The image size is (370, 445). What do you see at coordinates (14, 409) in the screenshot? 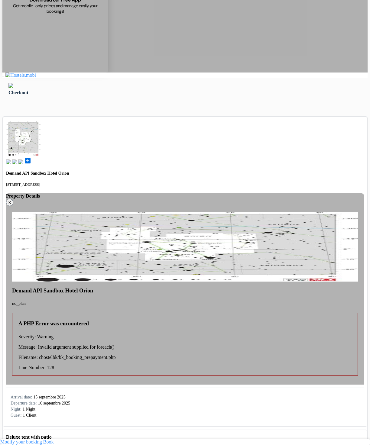
I see `span: Night:` at bounding box center [14, 409].